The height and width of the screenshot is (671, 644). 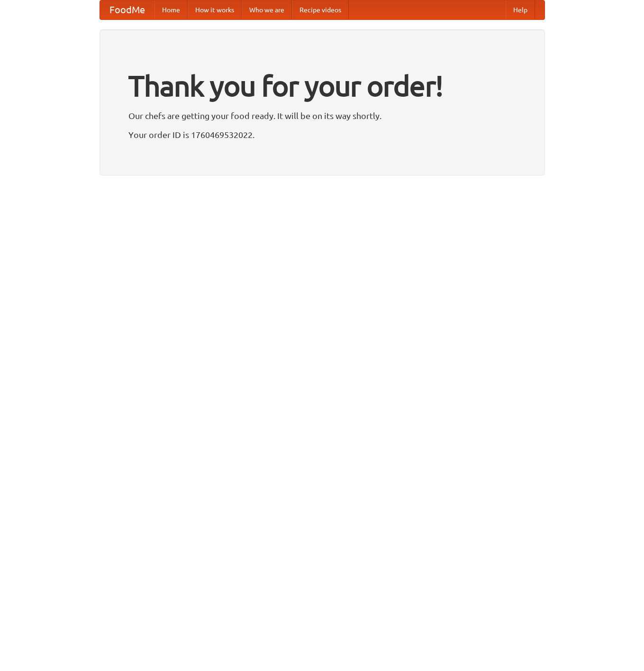 I want to click on a: Who we are, so click(x=267, y=10).